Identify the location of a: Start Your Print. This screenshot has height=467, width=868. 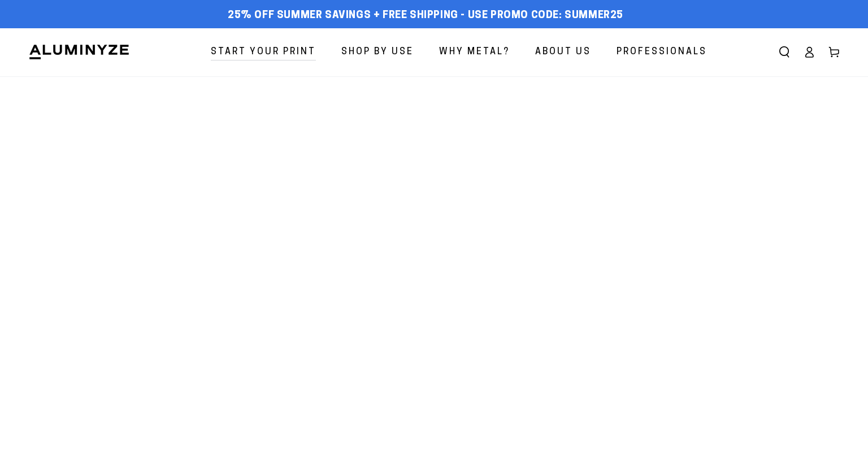
(263, 52).